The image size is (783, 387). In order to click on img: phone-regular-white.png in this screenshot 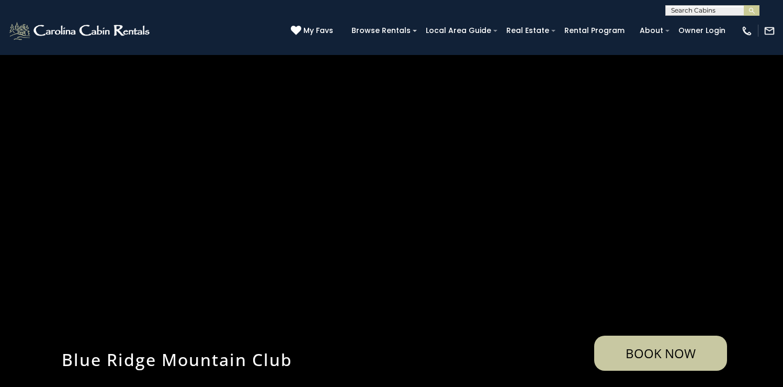, I will do `click(747, 31)`.